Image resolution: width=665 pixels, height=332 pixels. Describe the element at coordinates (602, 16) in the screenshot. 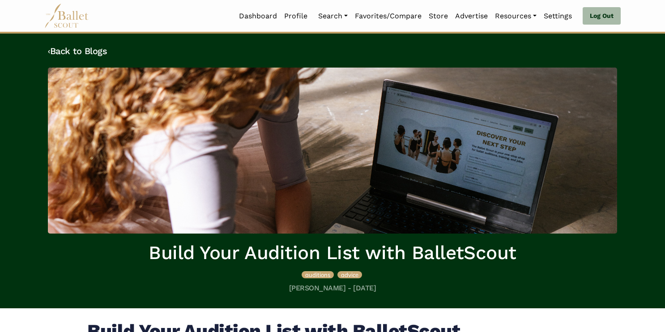

I see `a: Log Out` at that location.